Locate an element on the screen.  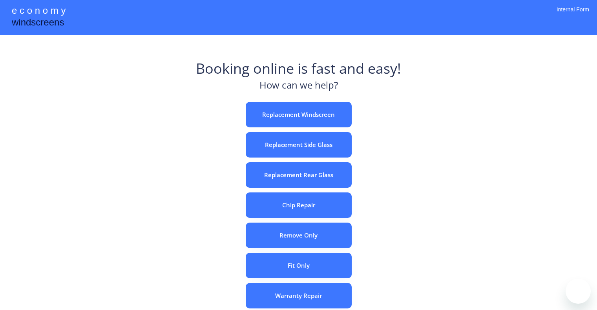
div: Booking online is fast and easy! is located at coordinates (298, 69).